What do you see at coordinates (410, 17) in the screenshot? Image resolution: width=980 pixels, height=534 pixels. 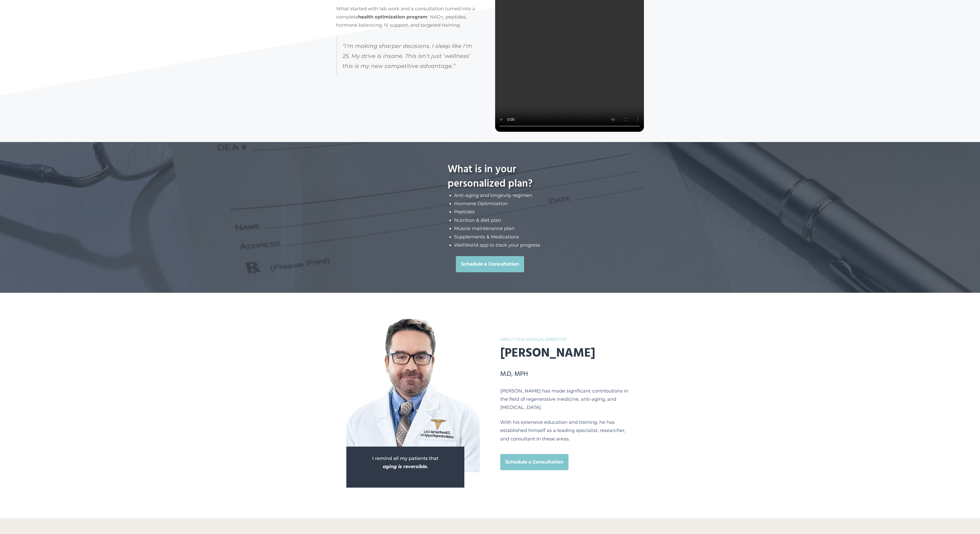 I see `p: What started with lab work and a consultation turned into a complete : NAD+, peptides, hormone ba...` at bounding box center [410, 17].